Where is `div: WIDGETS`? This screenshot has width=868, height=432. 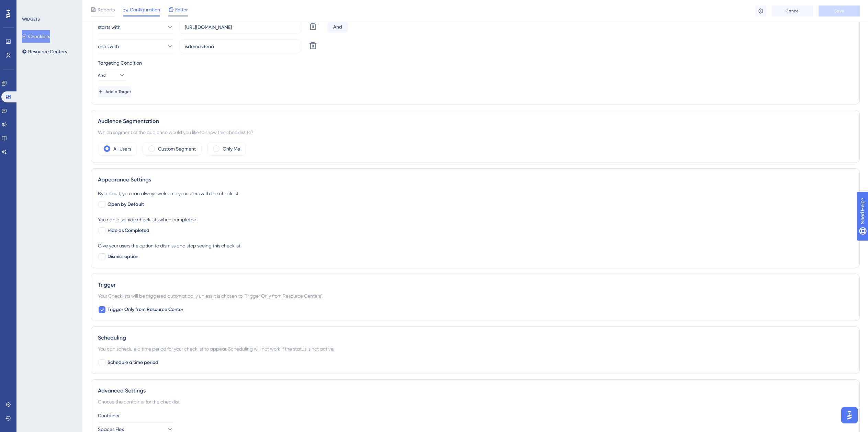
div: WIDGETS is located at coordinates (31, 20).